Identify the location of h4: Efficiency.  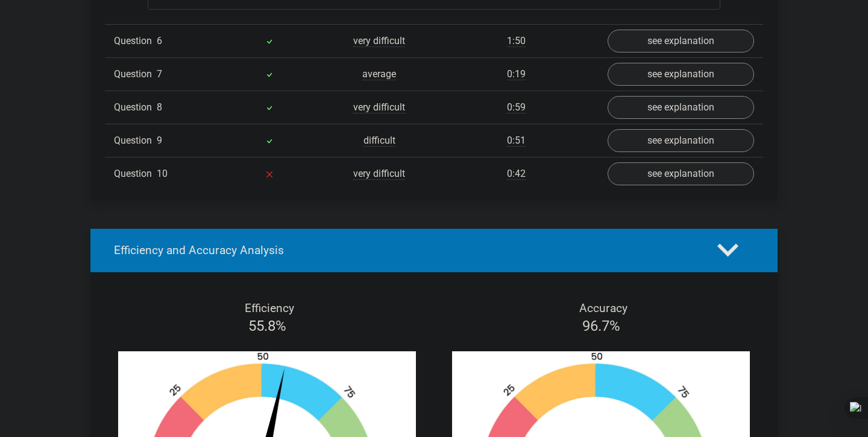
(270, 308).